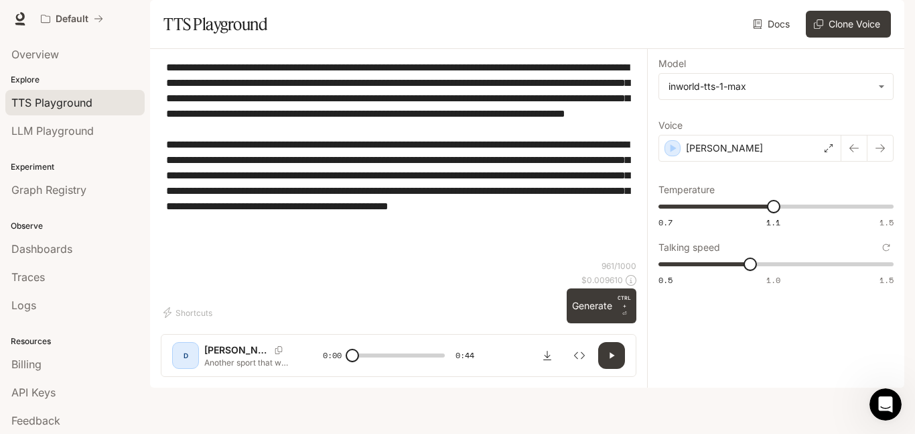 This screenshot has width=915, height=434. I want to click on button: All workspaces, so click(72, 19).